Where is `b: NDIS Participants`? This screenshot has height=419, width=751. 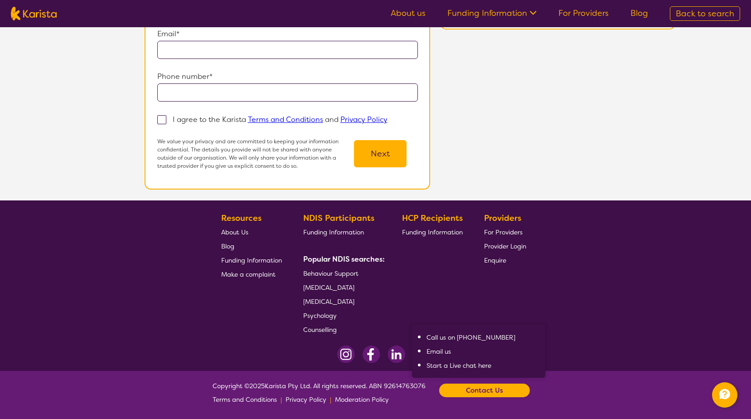
b: NDIS Participants is located at coordinates (338, 218).